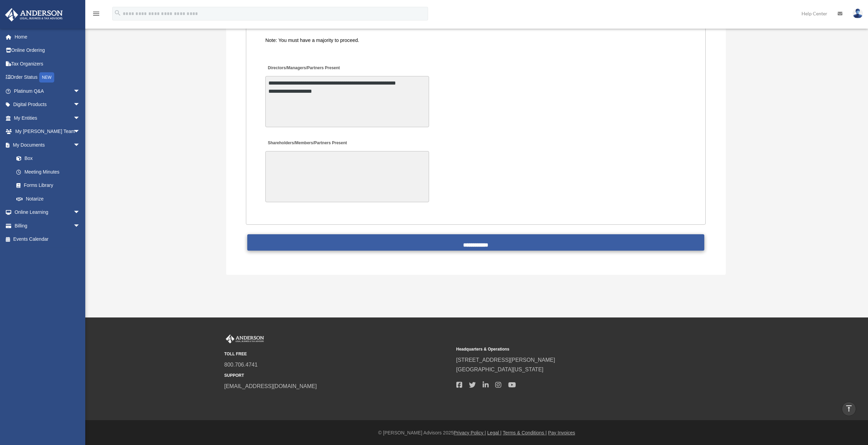 Image resolution: width=868 pixels, height=445 pixels. What do you see at coordinates (47, 51) in the screenshot?
I see `a: Online Ordering` at bounding box center [47, 51].